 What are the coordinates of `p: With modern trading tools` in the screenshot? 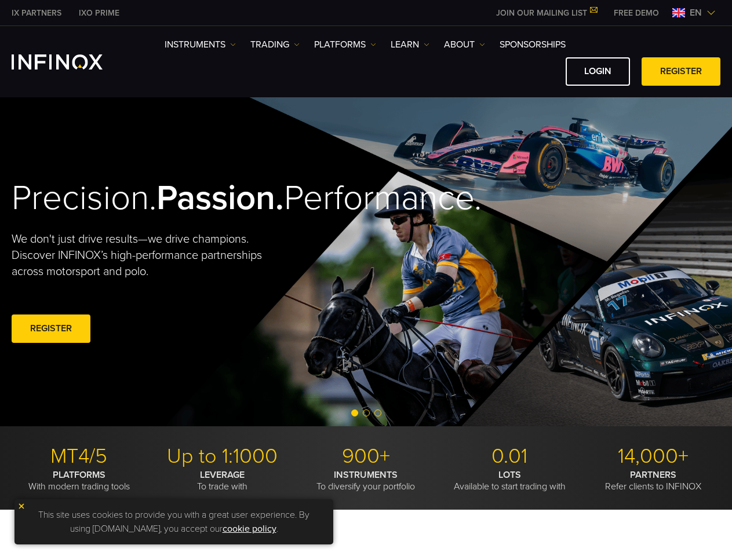 It's located at (79, 481).